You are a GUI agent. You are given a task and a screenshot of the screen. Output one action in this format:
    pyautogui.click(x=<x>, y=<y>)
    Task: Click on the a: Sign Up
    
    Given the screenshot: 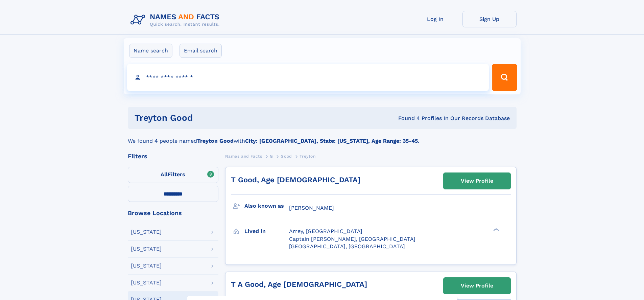 What is the action you would take?
    pyautogui.click(x=489, y=19)
    